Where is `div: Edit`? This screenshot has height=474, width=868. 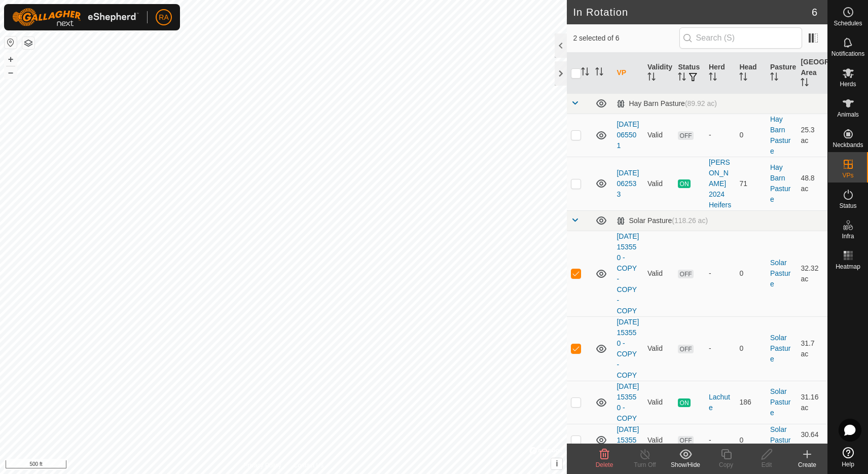 div: Edit is located at coordinates (767, 466).